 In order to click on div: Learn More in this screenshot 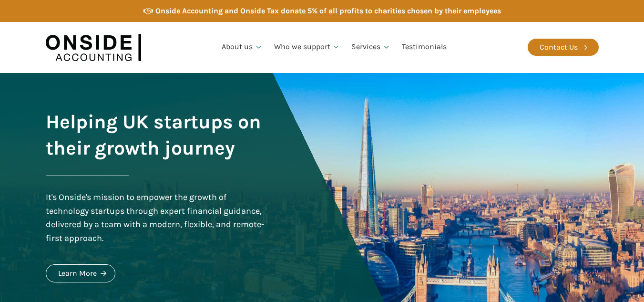, I will do `click(77, 273)`.